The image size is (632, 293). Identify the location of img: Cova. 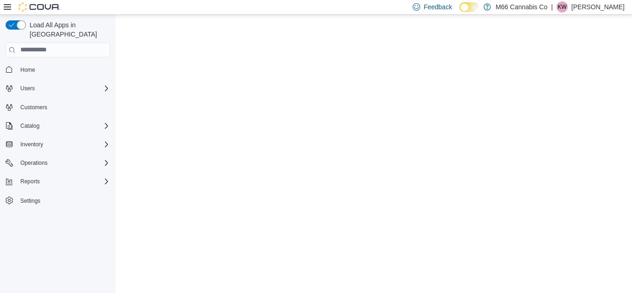
(39, 7).